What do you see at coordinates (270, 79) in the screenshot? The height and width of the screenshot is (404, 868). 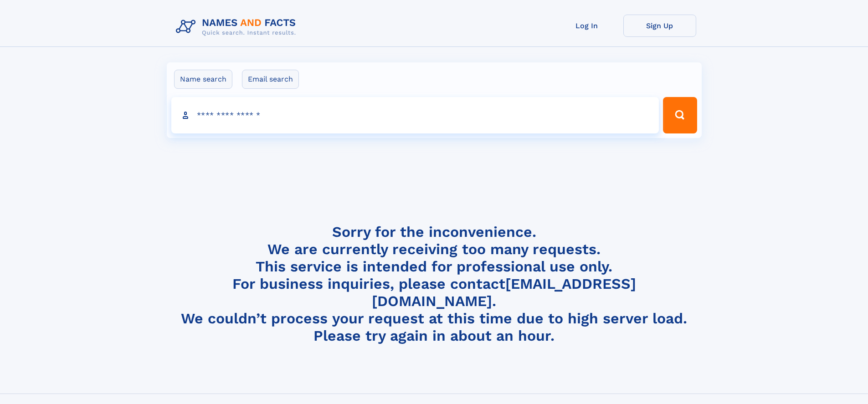 I see `label: Email search` at bounding box center [270, 79].